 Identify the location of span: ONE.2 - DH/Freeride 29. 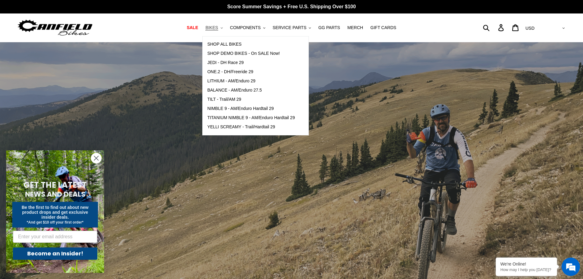
(230, 72).